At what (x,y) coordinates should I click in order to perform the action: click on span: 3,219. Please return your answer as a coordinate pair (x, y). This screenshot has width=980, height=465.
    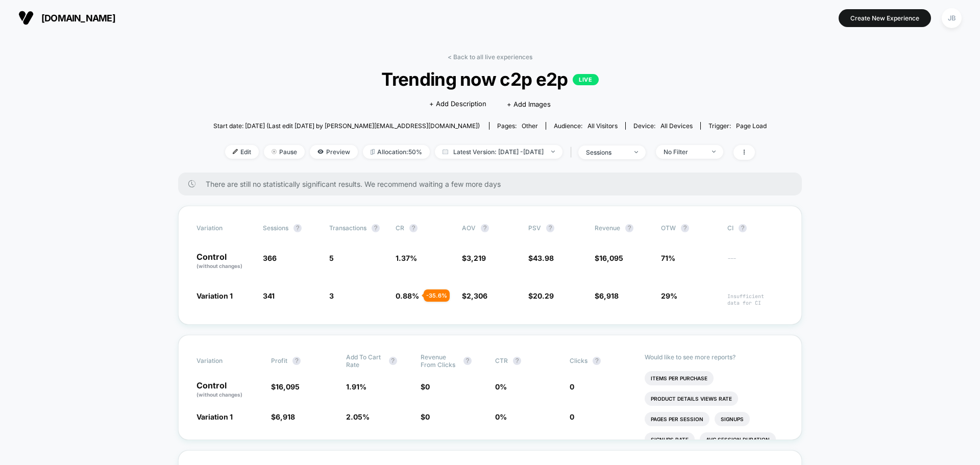
    Looking at the image, I should click on (476, 258).